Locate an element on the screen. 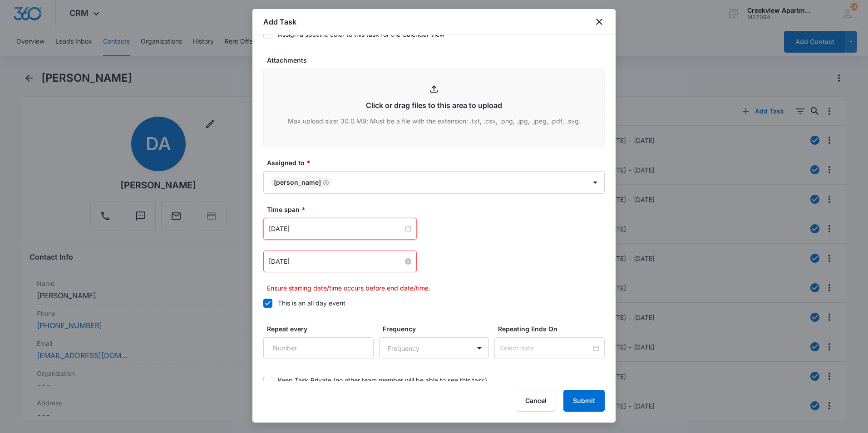 This screenshot has width=868, height=433. input: Sep 16, 2025 is located at coordinates (336, 229).